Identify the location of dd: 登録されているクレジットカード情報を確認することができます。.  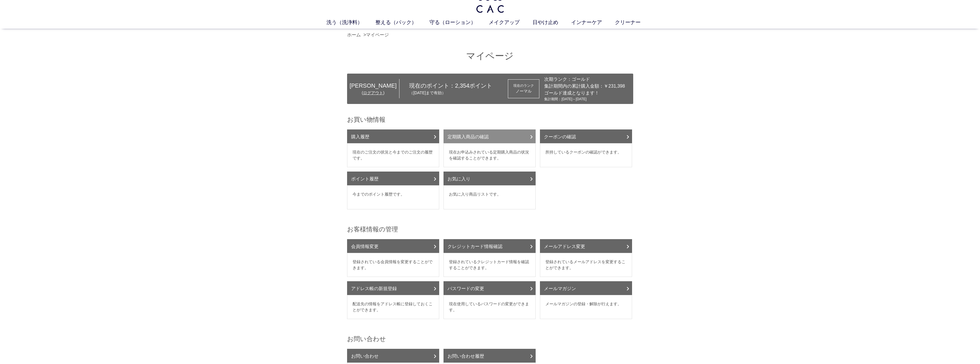
(490, 265).